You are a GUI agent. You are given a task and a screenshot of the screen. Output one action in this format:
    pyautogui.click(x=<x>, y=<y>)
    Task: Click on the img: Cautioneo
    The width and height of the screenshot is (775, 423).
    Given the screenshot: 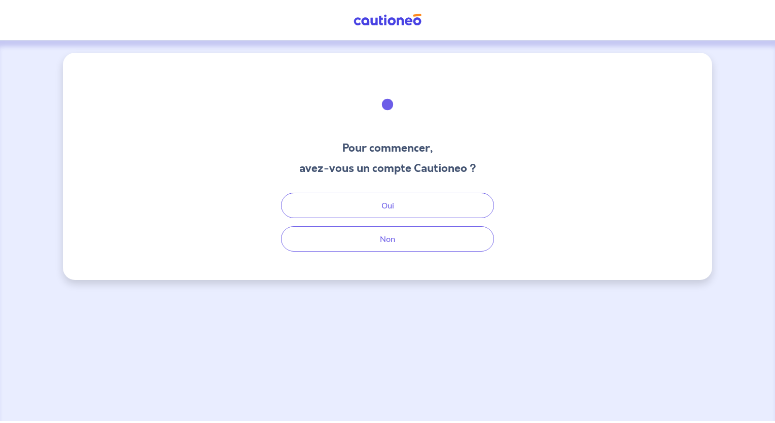 What is the action you would take?
    pyautogui.click(x=388, y=20)
    